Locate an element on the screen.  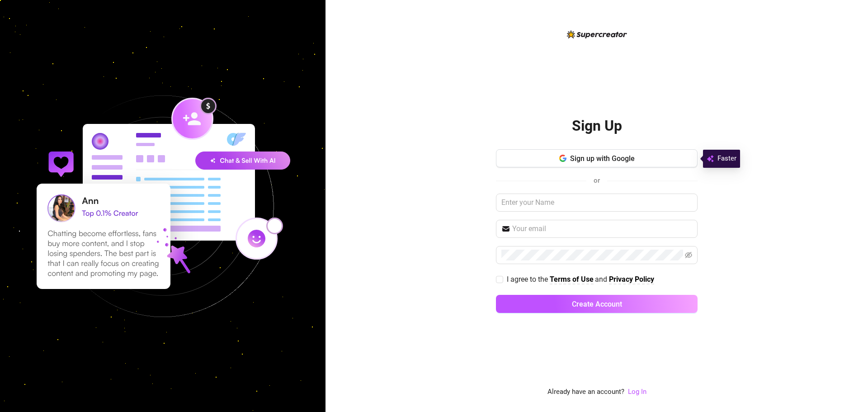
button: Sign up with Google is located at coordinates (597, 159).